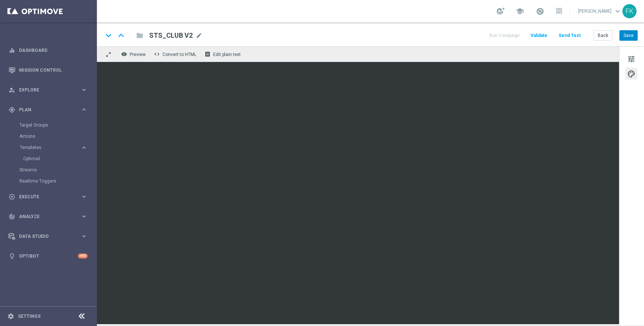 The image size is (644, 326). What do you see at coordinates (44, 90) in the screenshot?
I see `div: Explore` at bounding box center [44, 90].